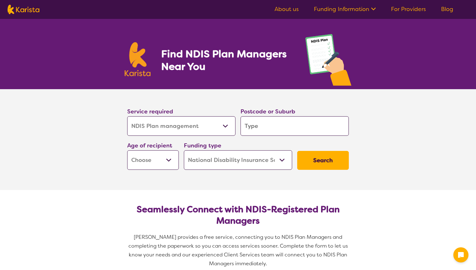 Image resolution: width=476 pixels, height=270 pixels. Describe the element at coordinates (287, 9) in the screenshot. I see `a: About us` at that location.